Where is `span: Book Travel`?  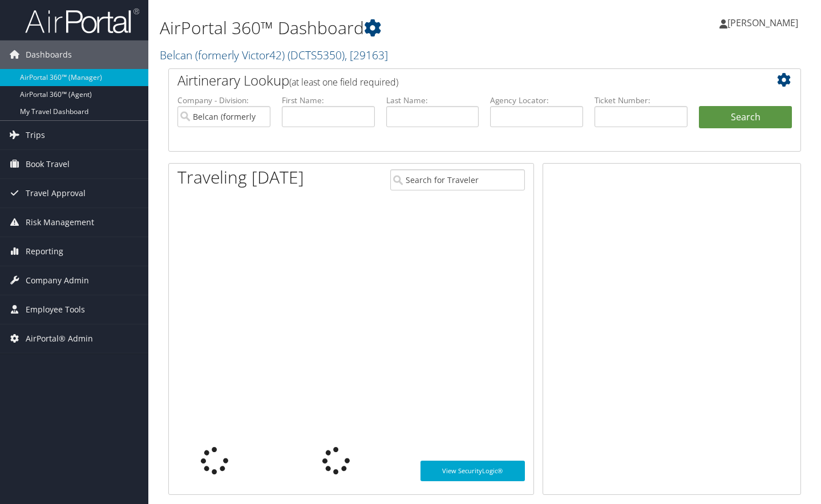 span: Book Travel is located at coordinates (47, 164).